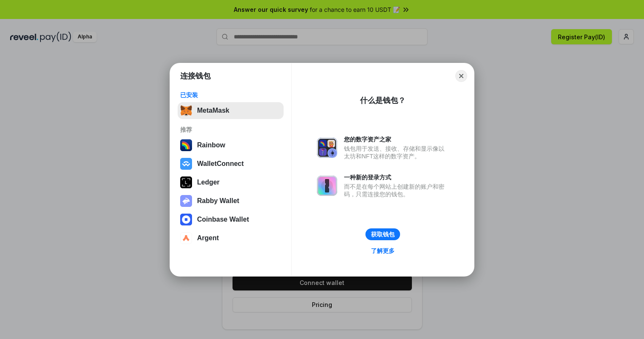 Image resolution: width=644 pixels, height=339 pixels. Describe the element at coordinates (396, 152) in the screenshot. I see `div: 钱包用于发送、接收、存储和显示像以太坊和NFT这样的数字资产。` at that location.